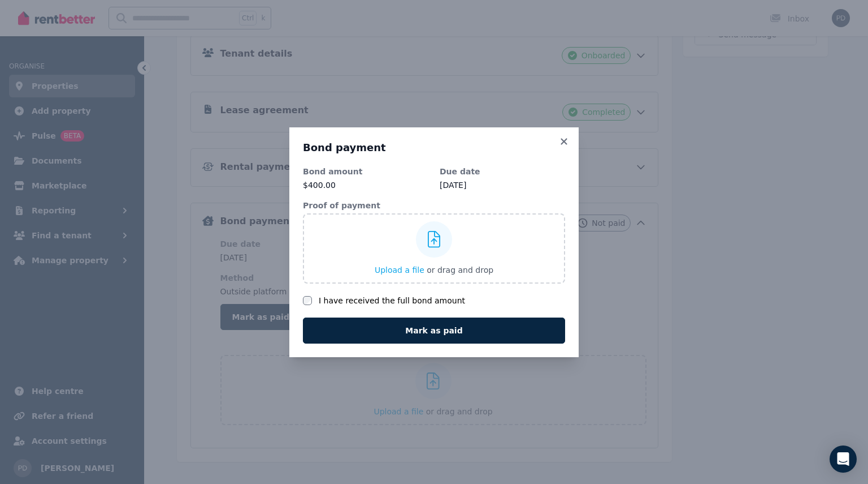 The image size is (868, 484). What do you see at coordinates (365, 185) in the screenshot?
I see `p: $400.00` at bounding box center [365, 185].